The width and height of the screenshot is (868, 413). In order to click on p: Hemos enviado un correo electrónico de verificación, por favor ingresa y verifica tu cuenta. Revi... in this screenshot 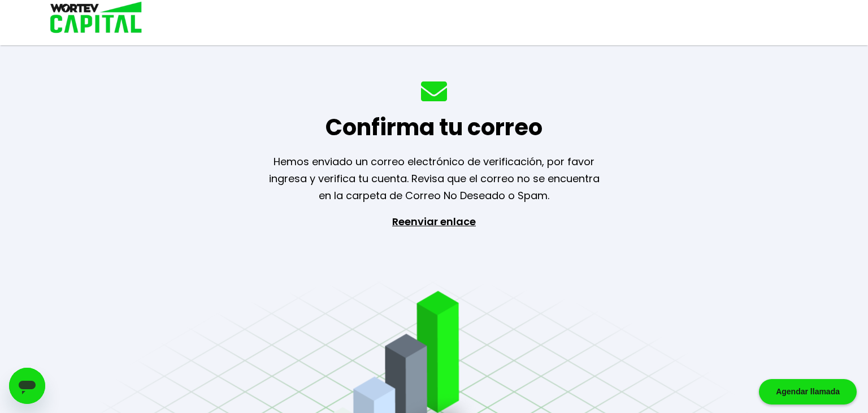, I will do `click(434, 178)`.